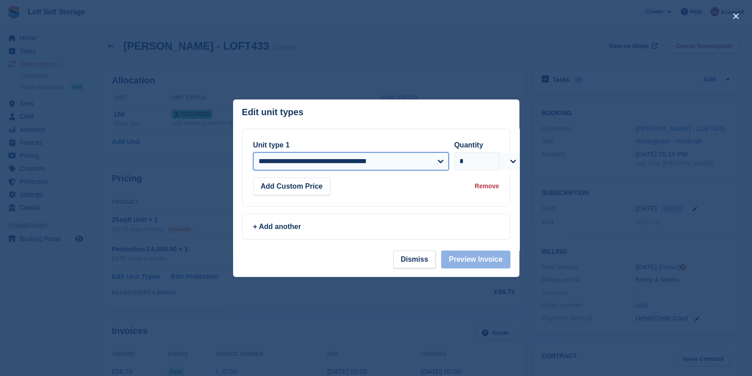 Image resolution: width=752 pixels, height=376 pixels. What do you see at coordinates (487, 186) in the screenshot?
I see `div: Remove` at bounding box center [487, 186].